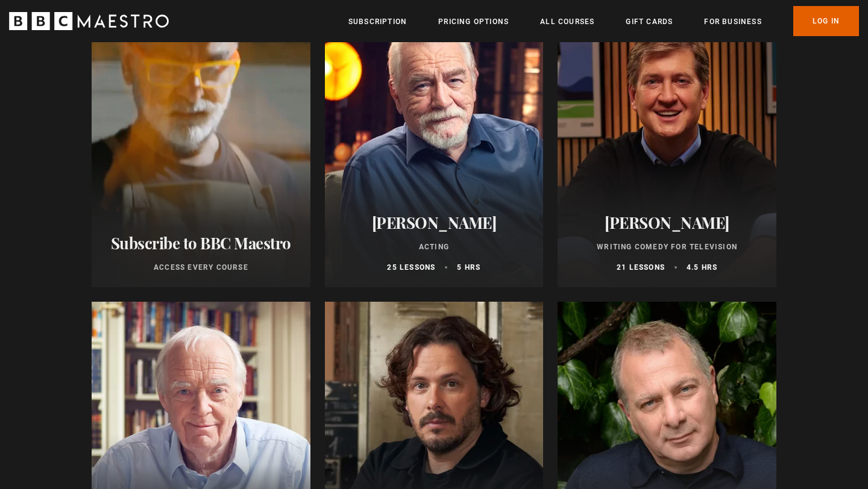 The height and width of the screenshot is (489, 868). Describe the element at coordinates (567, 21) in the screenshot. I see `a: All Courses` at that location.